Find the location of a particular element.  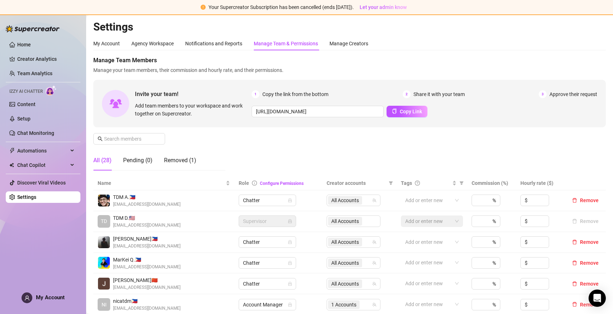

span: Share it with your team is located at coordinates (439, 94).